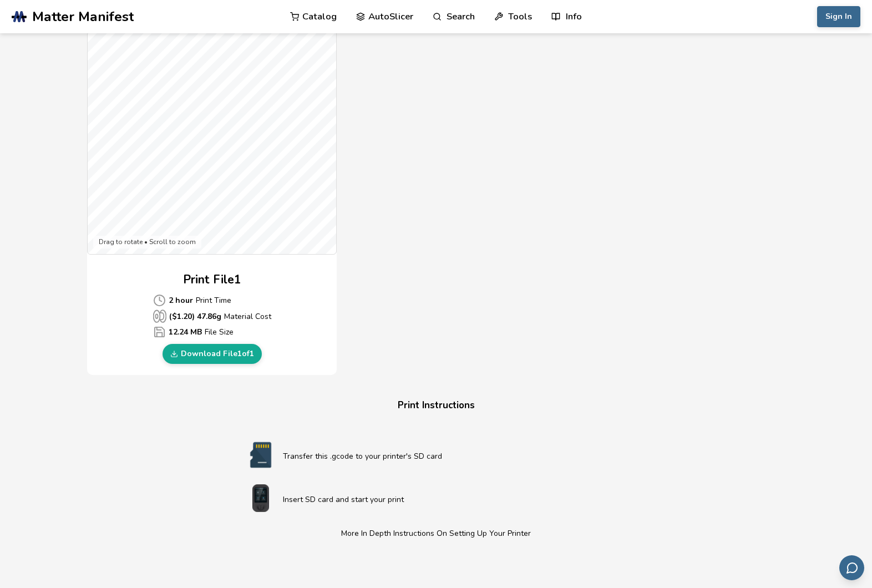 This screenshot has width=872, height=588. Describe the element at coordinates (212, 280) in the screenshot. I see `h2: Print File 1` at that location.